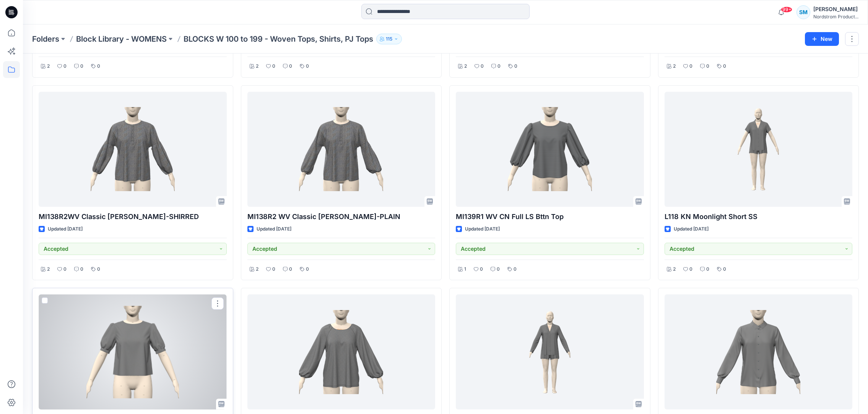  I want to click on p: L118 KN Moonlight Short SS, so click(759, 217).